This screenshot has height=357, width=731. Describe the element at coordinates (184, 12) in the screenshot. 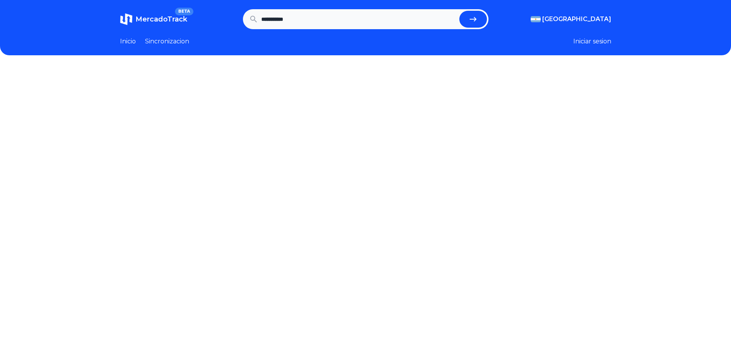

I see `span: BETA` at that location.